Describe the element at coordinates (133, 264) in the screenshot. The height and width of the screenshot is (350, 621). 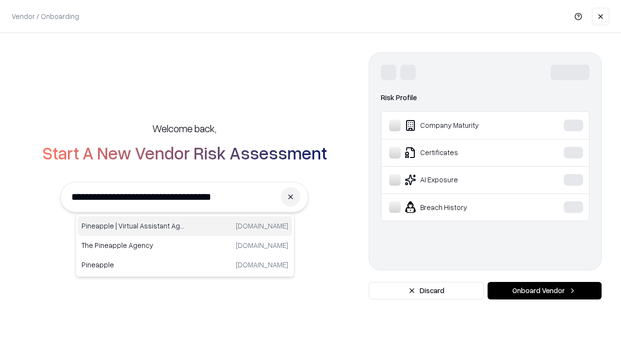
I see `p: Pineapple` at that location.